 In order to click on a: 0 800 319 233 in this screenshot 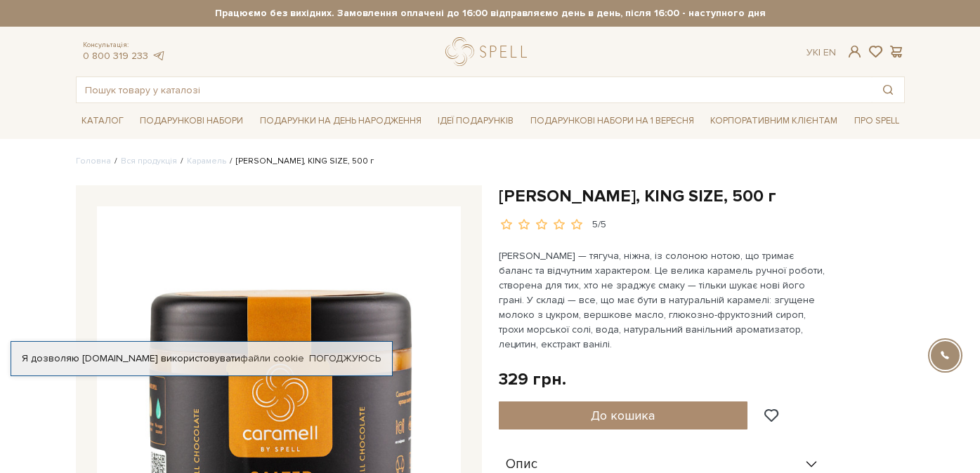, I will do `click(115, 56)`.